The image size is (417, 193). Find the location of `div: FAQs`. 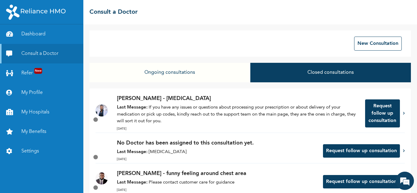

div: FAQs is located at coordinates (88, 171).